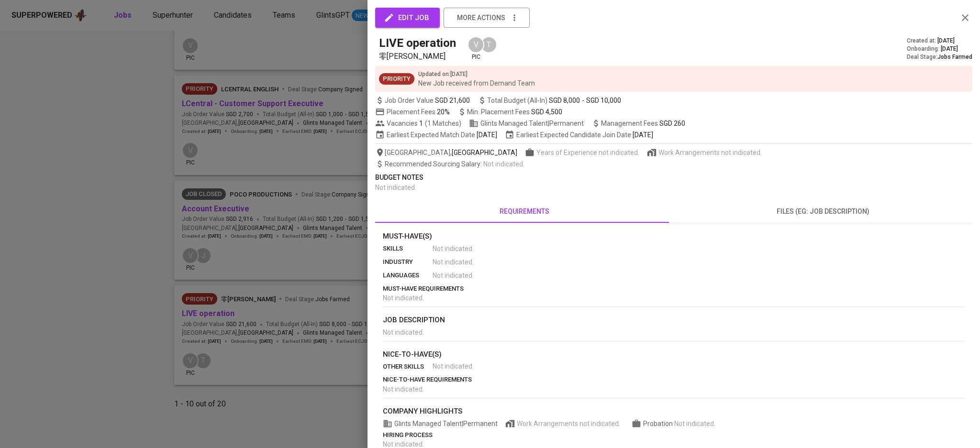 The height and width of the screenshot is (448, 980). Describe the element at coordinates (514, 112) in the screenshot. I see `span: Min. Placement Fees` at that location.